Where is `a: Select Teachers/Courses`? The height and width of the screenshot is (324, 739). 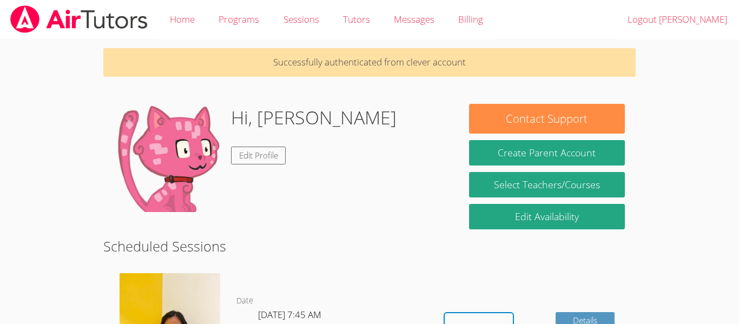
a: Select Teachers/Courses is located at coordinates (547, 185).